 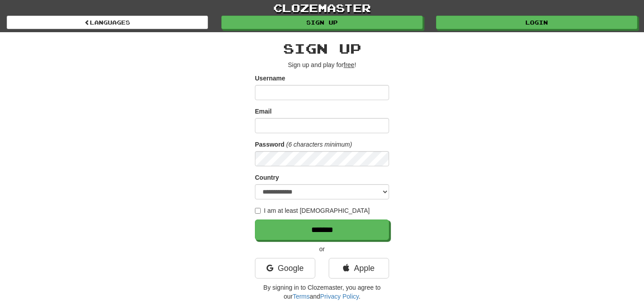 I want to click on u: free, so click(x=349, y=65).